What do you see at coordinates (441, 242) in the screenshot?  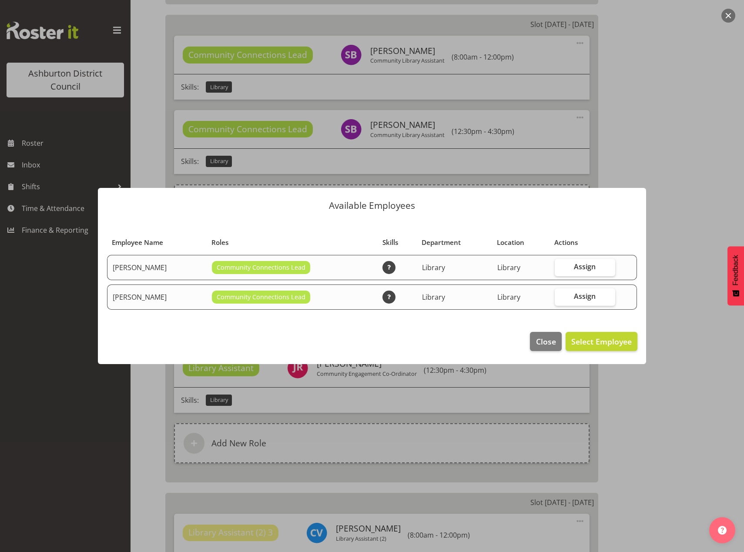 I see `span: Department` at bounding box center [441, 242].